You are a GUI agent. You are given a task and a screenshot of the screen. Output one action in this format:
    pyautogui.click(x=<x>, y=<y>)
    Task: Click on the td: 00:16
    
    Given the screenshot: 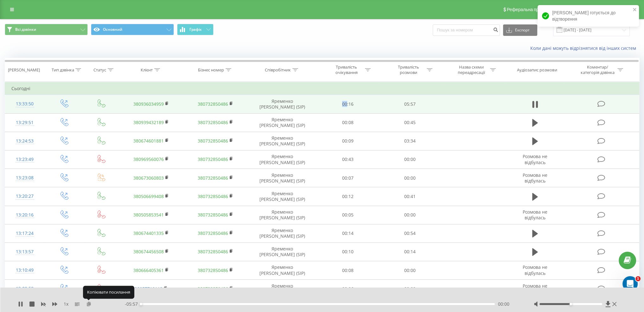 What is the action you would take?
    pyautogui.click(x=348, y=104)
    